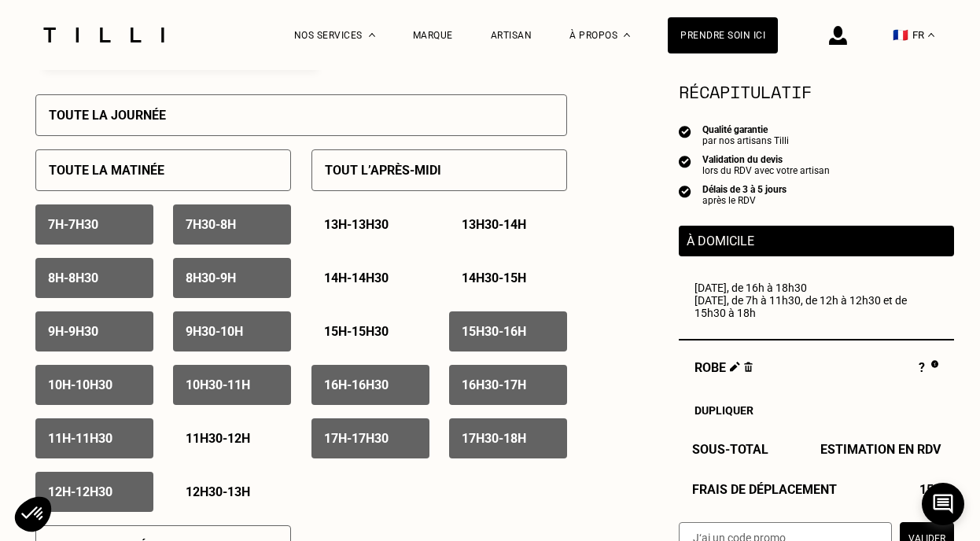  Describe the element at coordinates (433, 36) in the screenshot. I see `a: Marque` at that location.